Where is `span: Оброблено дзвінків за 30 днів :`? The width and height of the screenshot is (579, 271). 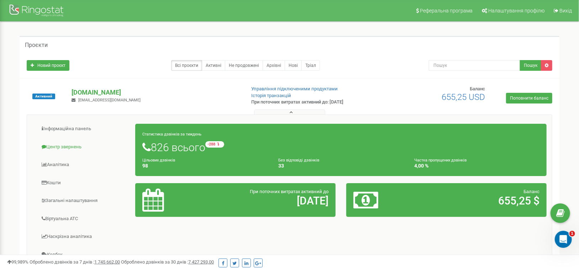 span: Оброблено дзвінків за 30 днів : is located at coordinates (167, 262).